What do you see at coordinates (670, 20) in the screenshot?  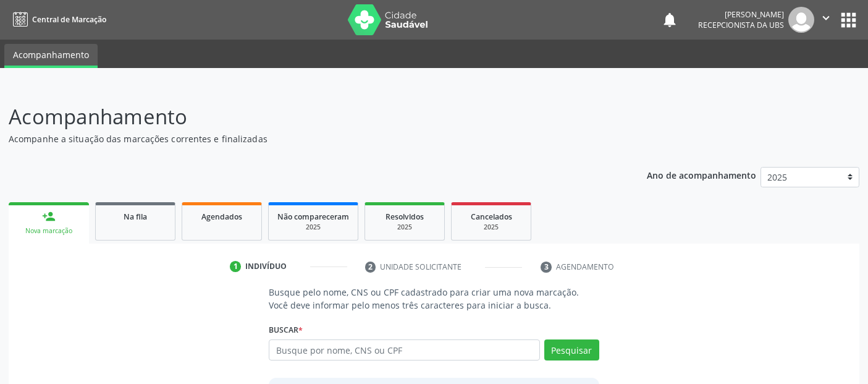 I see `button: notifications` at bounding box center [670, 20].